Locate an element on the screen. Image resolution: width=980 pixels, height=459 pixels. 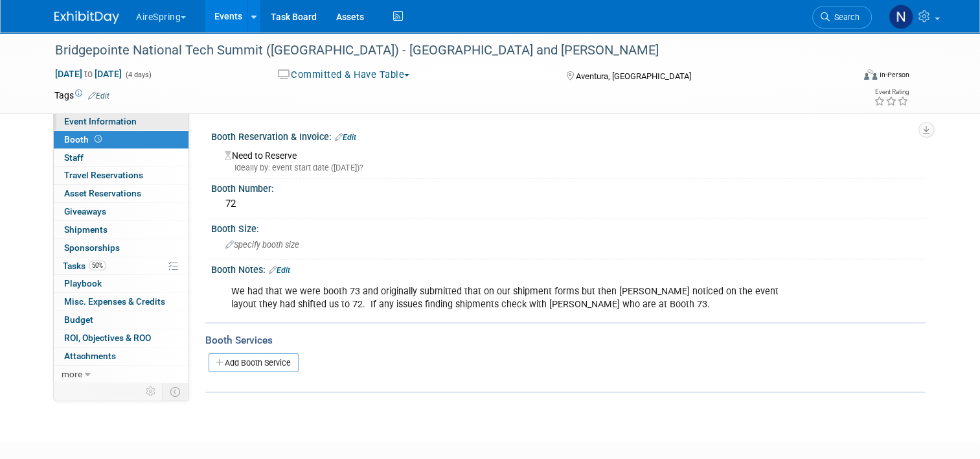
span: Booth not reserved yet is located at coordinates (98, 139).